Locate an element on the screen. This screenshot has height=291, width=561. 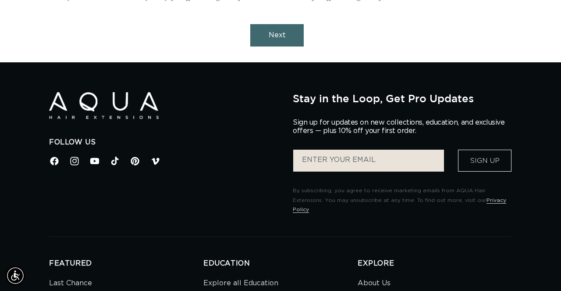
h2: EXPLORE is located at coordinates (435, 263).